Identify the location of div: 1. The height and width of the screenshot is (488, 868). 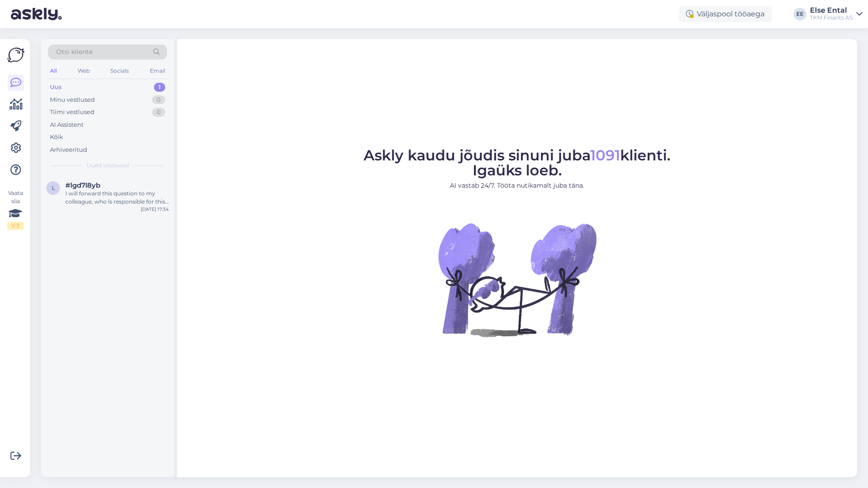
(159, 87).